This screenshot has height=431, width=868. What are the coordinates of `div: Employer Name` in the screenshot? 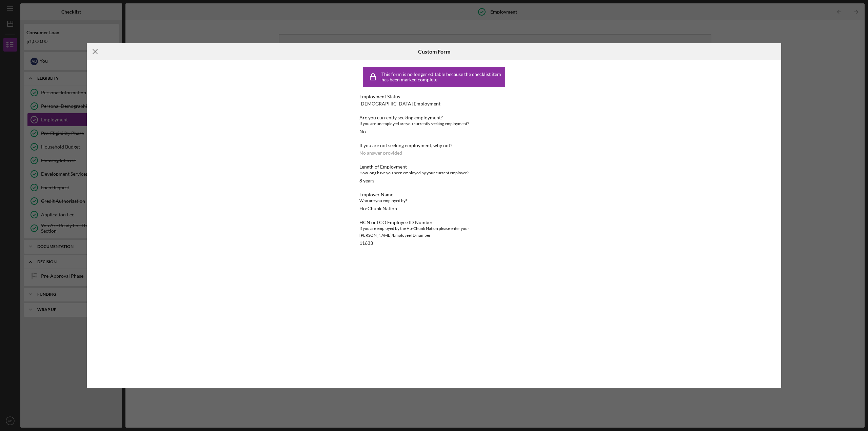 It's located at (434, 195).